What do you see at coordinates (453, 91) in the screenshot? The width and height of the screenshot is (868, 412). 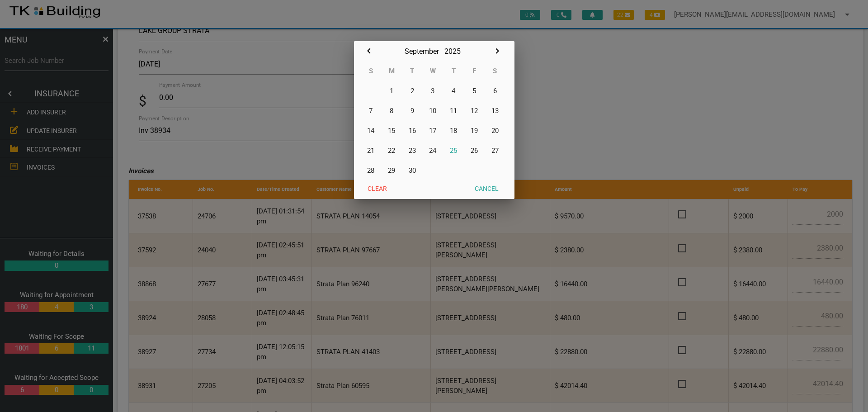 I see `button: 4` at bounding box center [453, 91].